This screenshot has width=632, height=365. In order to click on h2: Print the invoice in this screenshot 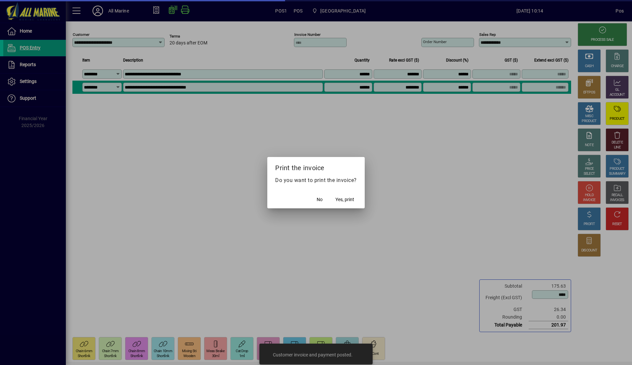, I will do `click(316, 167)`.